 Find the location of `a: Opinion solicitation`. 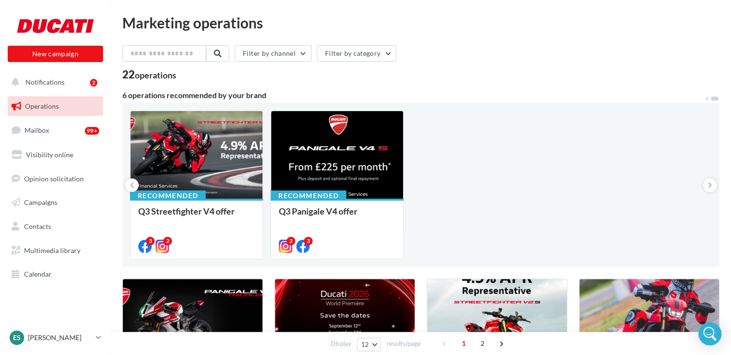

a: Opinion solicitation is located at coordinates (55, 179).